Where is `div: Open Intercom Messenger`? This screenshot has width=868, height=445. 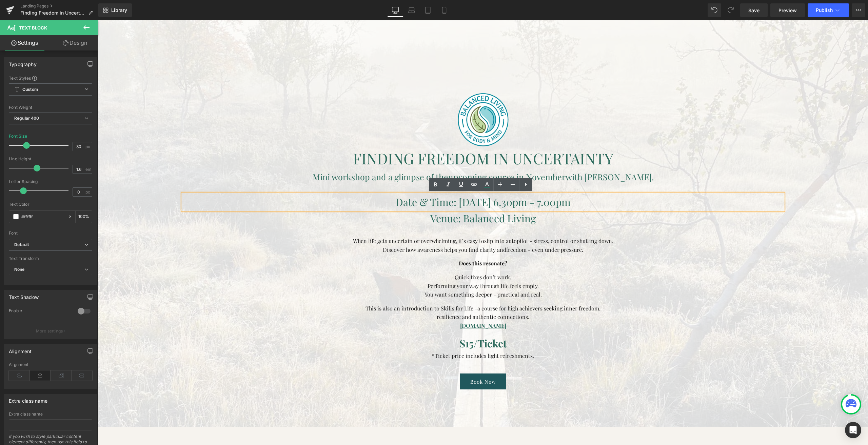
div: Open Intercom Messenger is located at coordinates (853, 431).